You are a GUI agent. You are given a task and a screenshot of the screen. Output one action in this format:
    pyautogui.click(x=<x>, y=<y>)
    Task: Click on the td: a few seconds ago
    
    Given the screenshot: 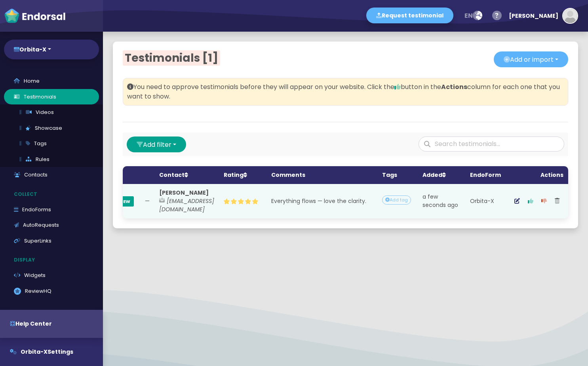 What is the action you would take?
    pyautogui.click(x=442, y=201)
    